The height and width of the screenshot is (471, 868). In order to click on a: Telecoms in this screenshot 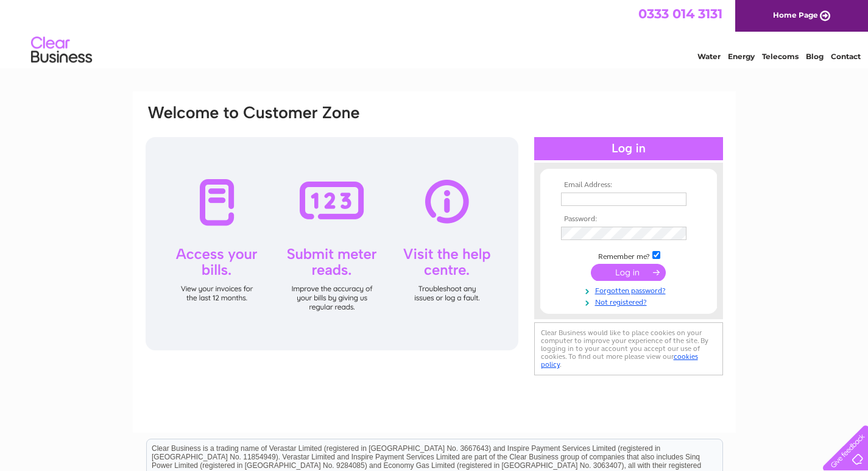, I will do `click(781, 56)`.